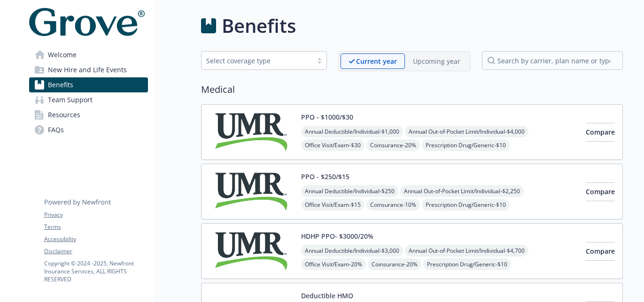 The height and width of the screenshot is (302, 644). Describe the element at coordinates (96, 239) in the screenshot. I see `a: Accessibility` at that location.